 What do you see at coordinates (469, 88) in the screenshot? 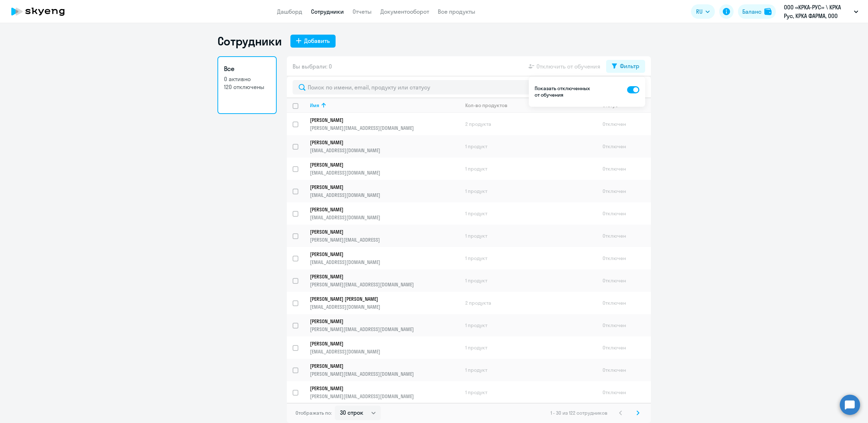
I see `input: Поиск по имени, email, продукту или статусу` at bounding box center [469, 88].